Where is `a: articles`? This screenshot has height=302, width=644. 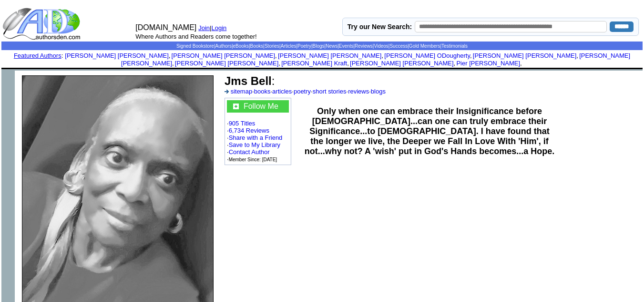 a: articles is located at coordinates (281, 91).